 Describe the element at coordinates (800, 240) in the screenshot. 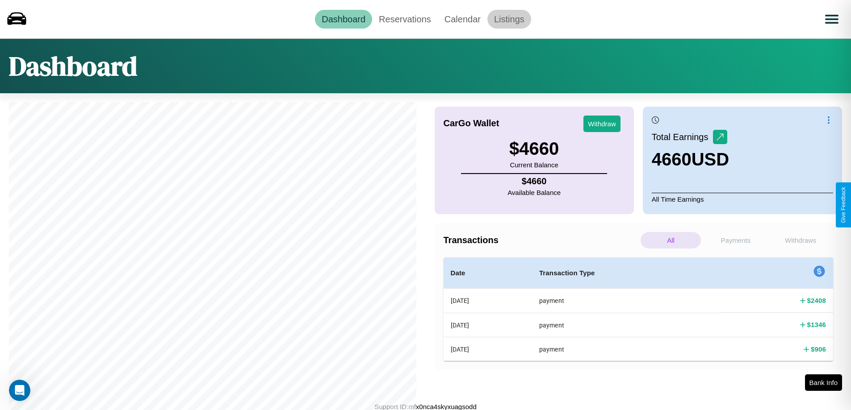

I see `p: Withdraws` at that location.